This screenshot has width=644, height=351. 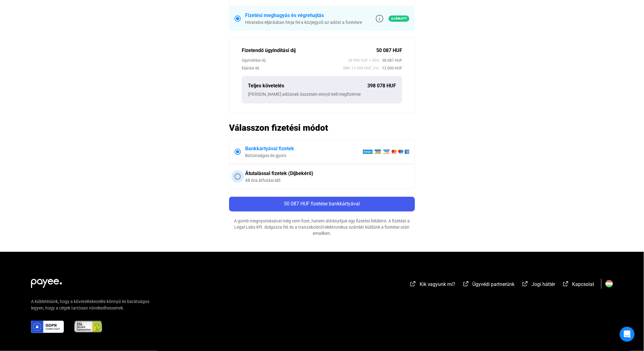 What do you see at coordinates (322, 204) in the screenshot?
I see `button: 50 087 HUF fizetése bankkártyával` at bounding box center [322, 204].